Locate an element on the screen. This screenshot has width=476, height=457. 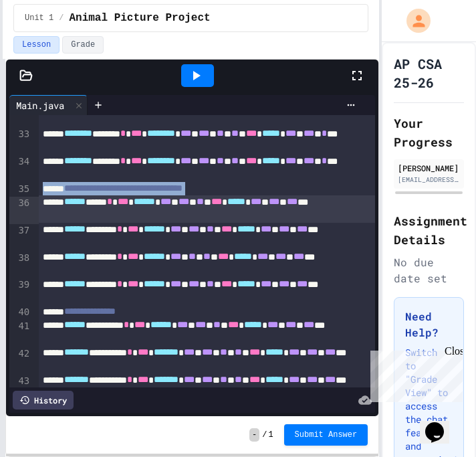
span: Submit Answer is located at coordinates (326, 435).